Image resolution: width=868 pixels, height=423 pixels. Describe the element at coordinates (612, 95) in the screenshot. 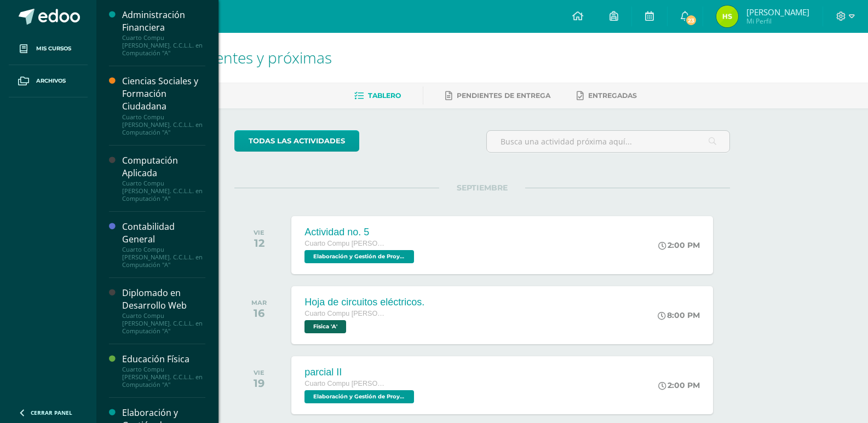

I see `span: Entregadas` at that location.